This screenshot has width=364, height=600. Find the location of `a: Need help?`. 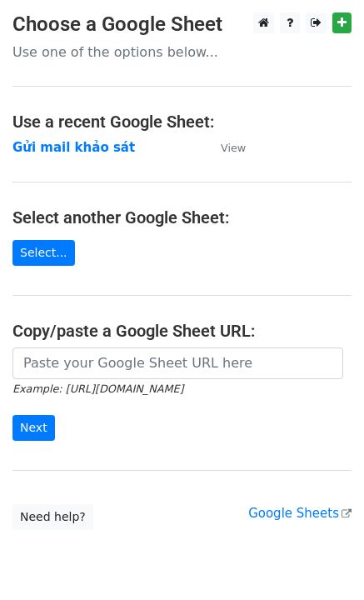

a: Need help? is located at coordinates (53, 517).